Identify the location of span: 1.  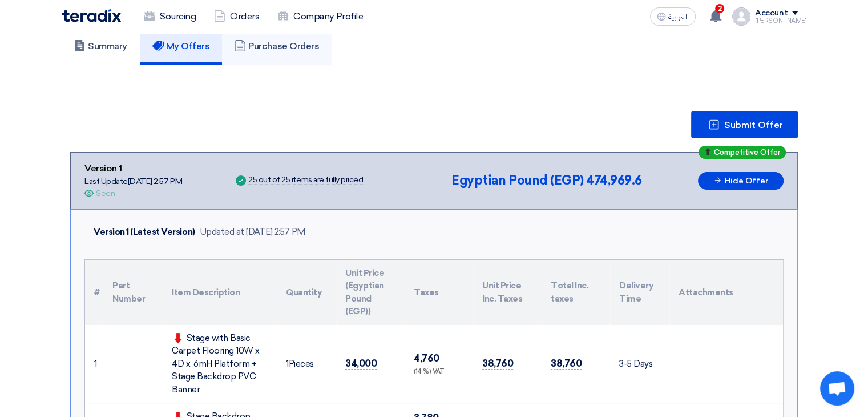
(287, 364).